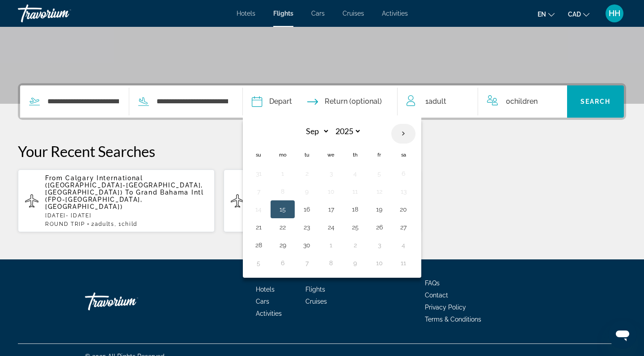 This screenshot has height=356, width=644. Describe the element at coordinates (432, 283) in the screenshot. I see `span: FAQs` at that location.